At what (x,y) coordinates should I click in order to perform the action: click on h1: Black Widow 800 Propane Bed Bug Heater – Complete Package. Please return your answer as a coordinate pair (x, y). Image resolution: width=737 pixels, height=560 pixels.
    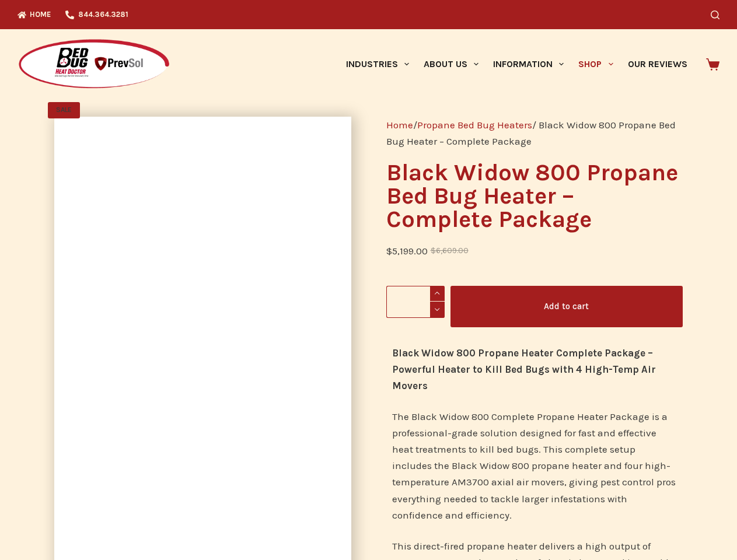
    Looking at the image, I should click on (534, 196).